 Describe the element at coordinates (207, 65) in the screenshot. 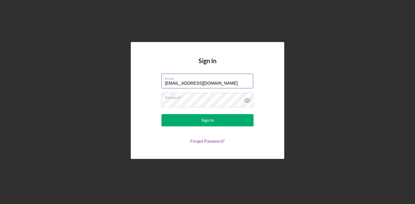

I see `h4: Sign In` at that location.